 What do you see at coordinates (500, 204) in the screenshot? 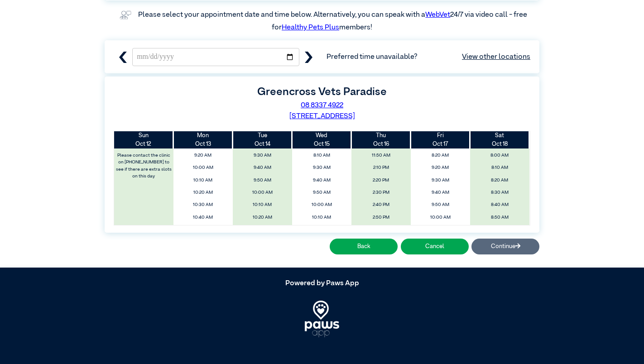
I see `span: 8:40 AM` at bounding box center [500, 204].